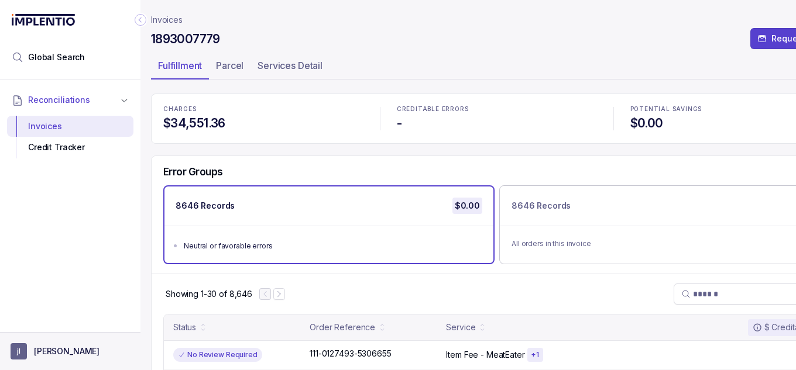  What do you see at coordinates (70, 147) in the screenshot?
I see `div: Credit Tracker` at bounding box center [70, 147].